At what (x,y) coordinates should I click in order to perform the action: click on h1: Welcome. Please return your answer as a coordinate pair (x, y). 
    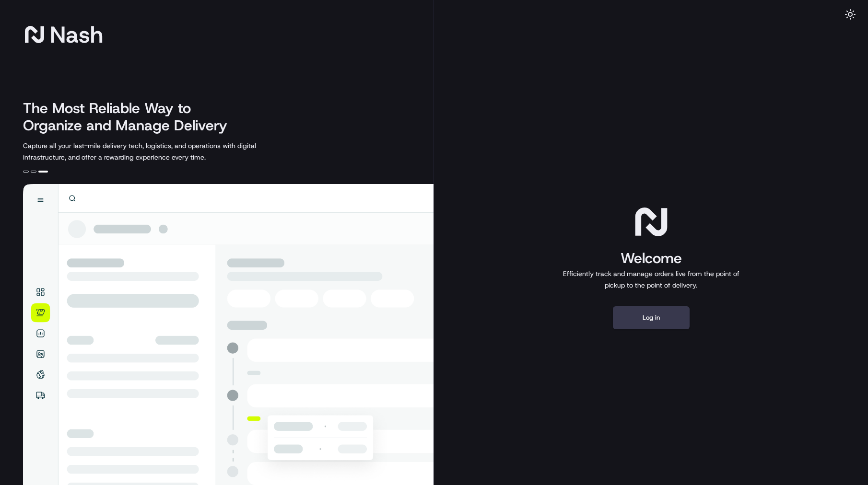
    Looking at the image, I should click on (652, 258).